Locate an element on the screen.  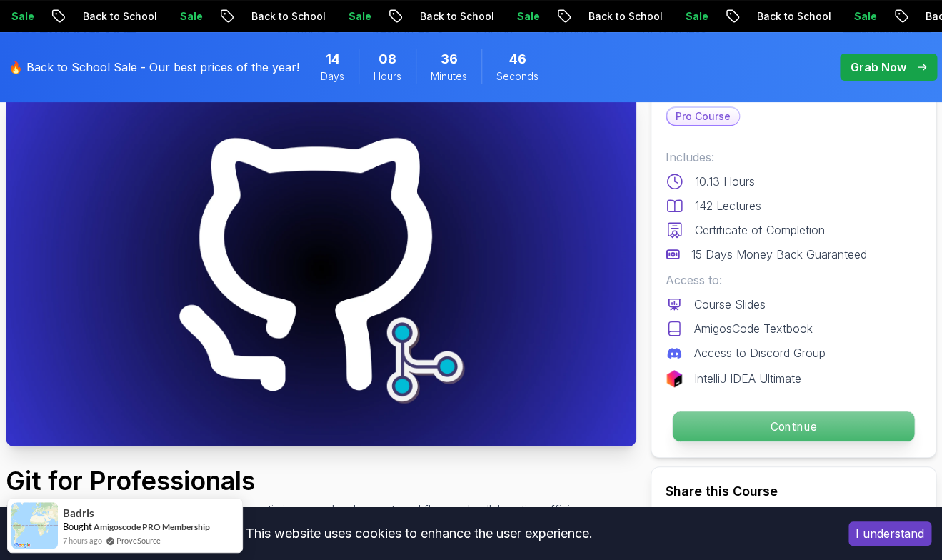
p: Includes: is located at coordinates (794, 158).